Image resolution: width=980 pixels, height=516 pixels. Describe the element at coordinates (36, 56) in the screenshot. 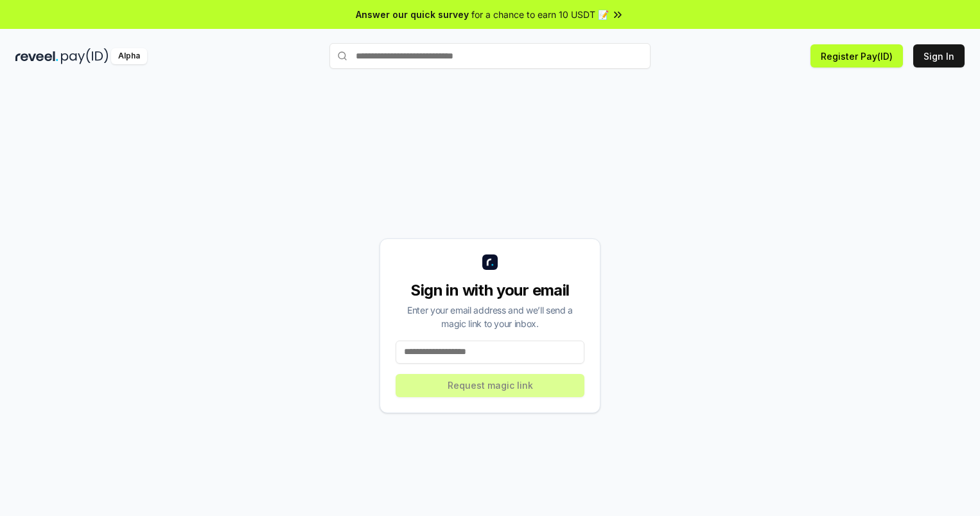

I see `img: reveel_dark` at that location.